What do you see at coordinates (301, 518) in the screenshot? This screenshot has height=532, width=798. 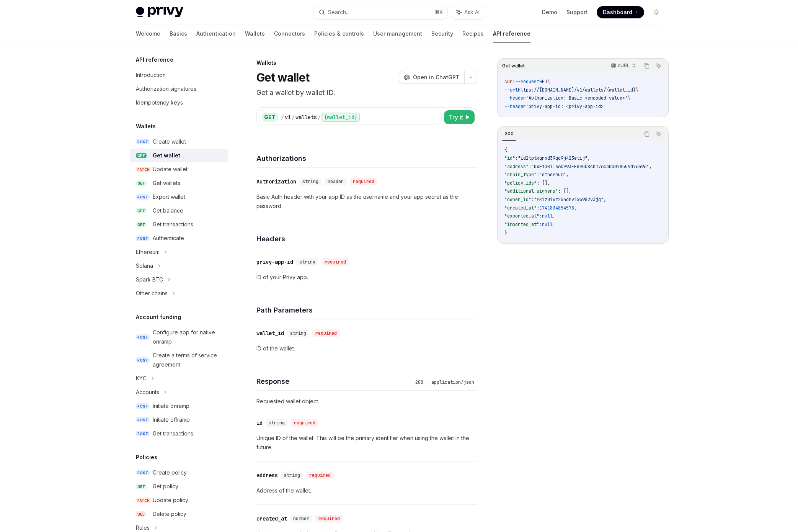 I see `span: number` at bounding box center [301, 518].